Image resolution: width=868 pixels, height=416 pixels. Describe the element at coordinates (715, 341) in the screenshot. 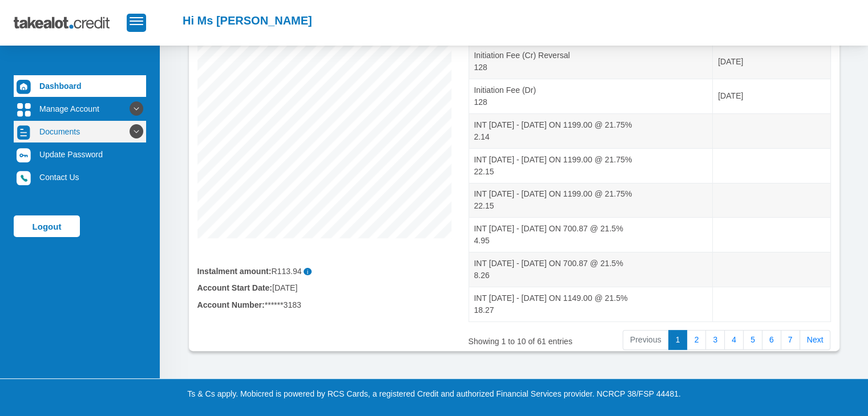

I see `a: 3` at that location.